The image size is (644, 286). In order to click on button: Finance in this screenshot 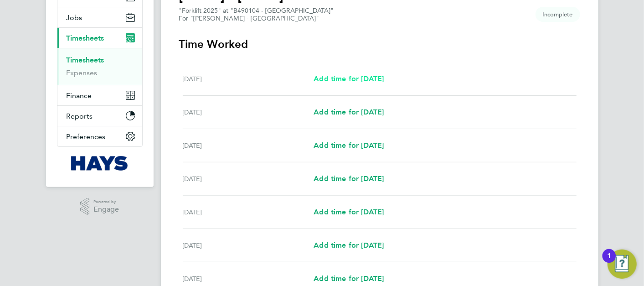, I will do `click(100, 95)`.